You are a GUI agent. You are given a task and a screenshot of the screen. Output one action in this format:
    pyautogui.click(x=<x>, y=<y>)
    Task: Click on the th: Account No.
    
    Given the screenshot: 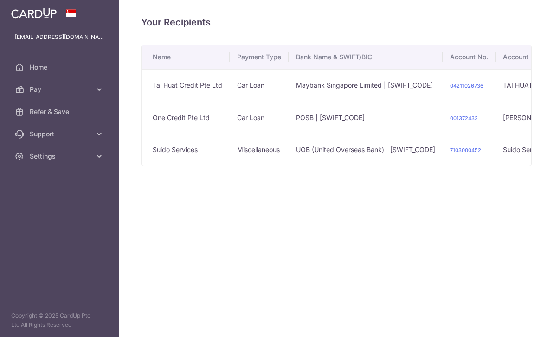 What is the action you would take?
    pyautogui.click(x=469, y=57)
    